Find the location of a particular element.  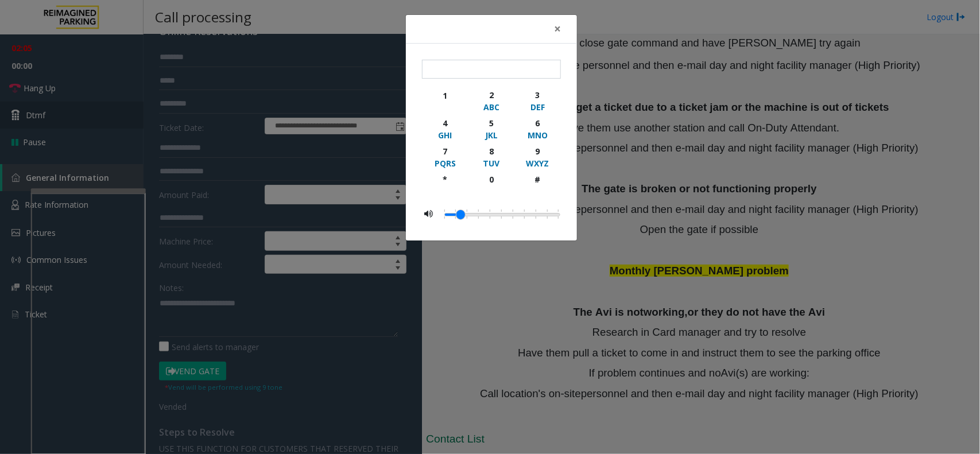

div: 7 is located at coordinates (445, 151).